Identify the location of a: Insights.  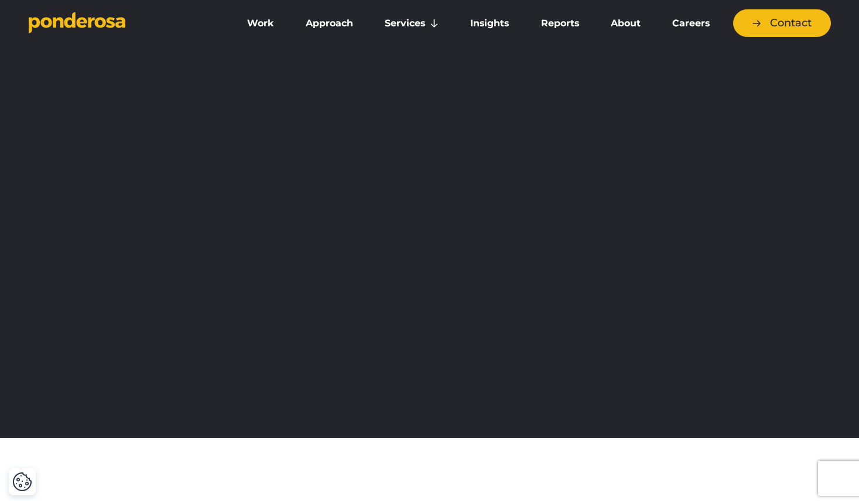
(490, 23).